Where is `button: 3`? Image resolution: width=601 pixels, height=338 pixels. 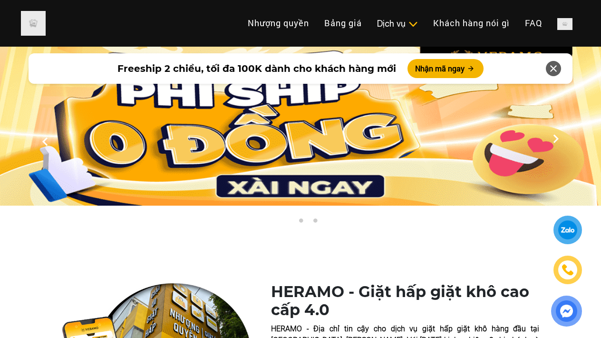 button: 3 is located at coordinates (315, 223).